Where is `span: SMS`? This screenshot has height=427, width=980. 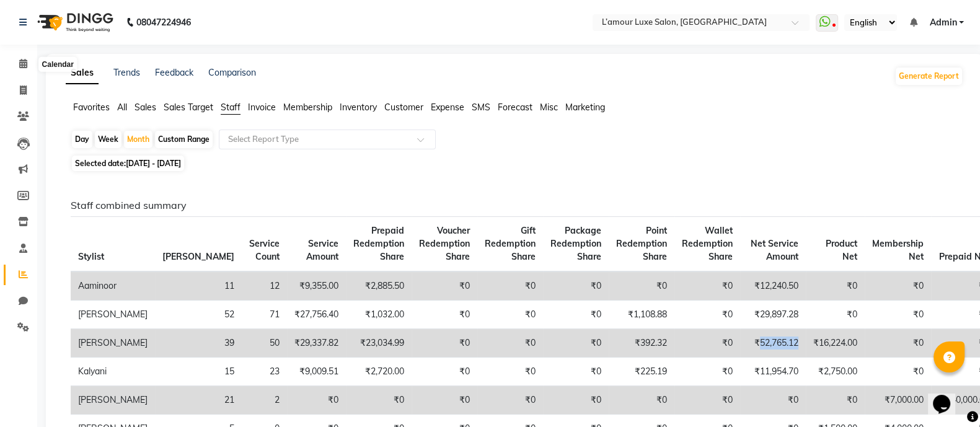 span: SMS is located at coordinates (481, 107).